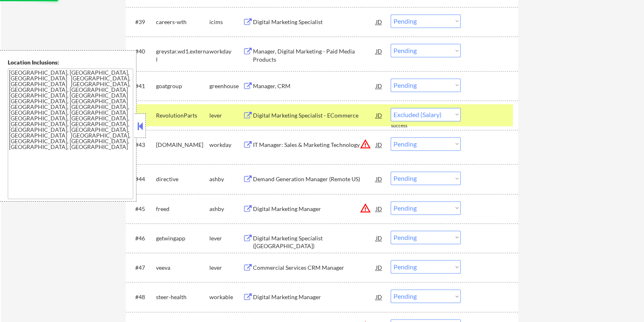  I want to click on div: directive, so click(182, 179).